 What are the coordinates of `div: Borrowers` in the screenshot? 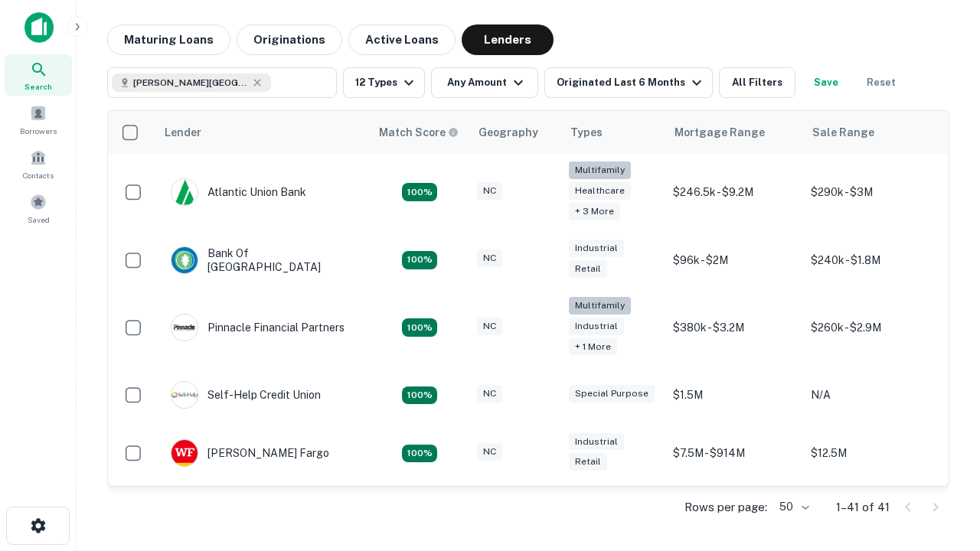 It's located at (39, 120).